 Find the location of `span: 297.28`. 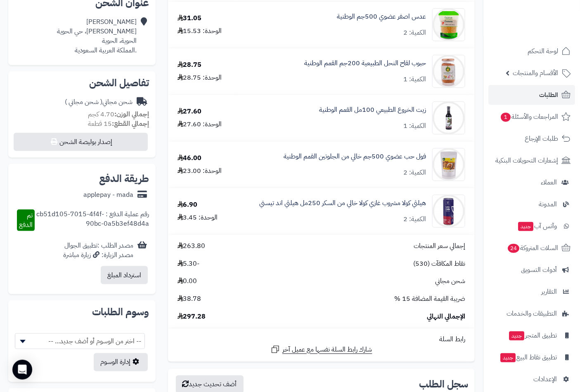

span: 297.28 is located at coordinates (192, 317).